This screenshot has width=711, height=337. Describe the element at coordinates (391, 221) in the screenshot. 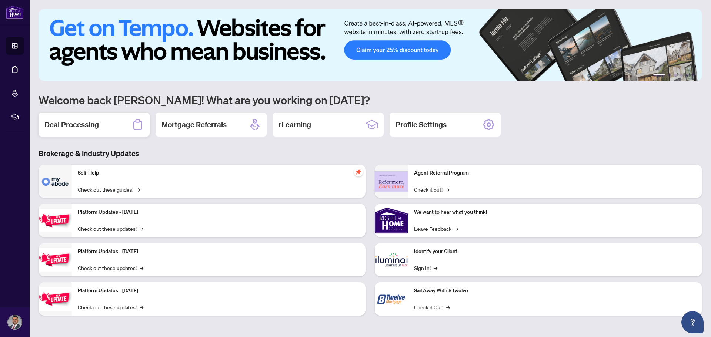

I see `img: We want to hear what you think!` at that location.